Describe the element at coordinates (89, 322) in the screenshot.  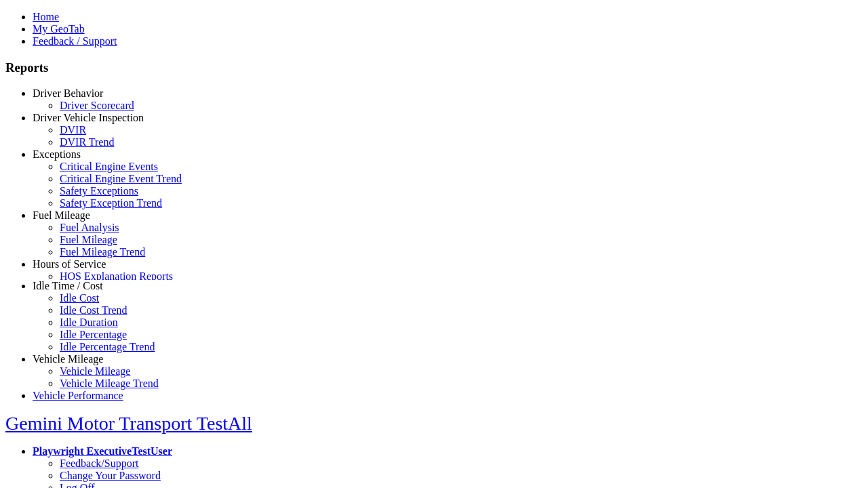
I see `a: Idle Duration` at that location.